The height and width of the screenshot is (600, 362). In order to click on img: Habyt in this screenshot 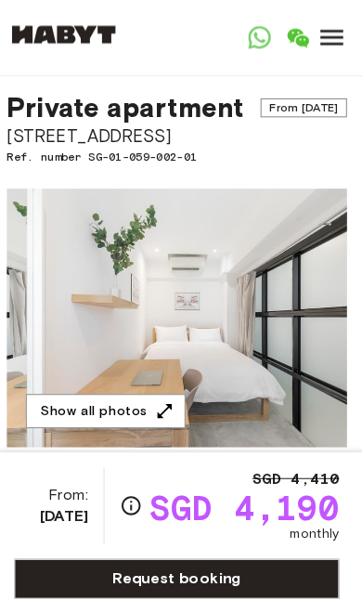, I will do `click(71, 34)`.